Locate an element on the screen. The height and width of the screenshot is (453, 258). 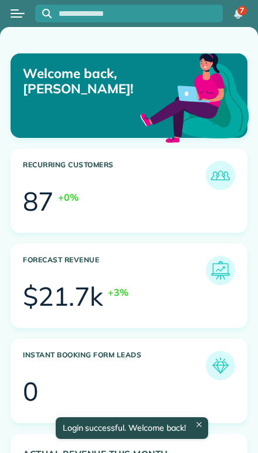
h3: Instant Booking Form Leads is located at coordinates (114, 365).